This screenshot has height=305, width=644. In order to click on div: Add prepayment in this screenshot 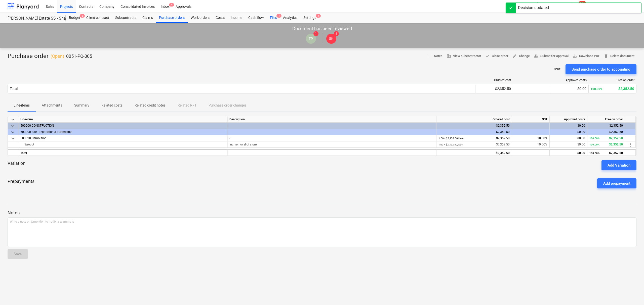, I will do `click(617, 184)`.